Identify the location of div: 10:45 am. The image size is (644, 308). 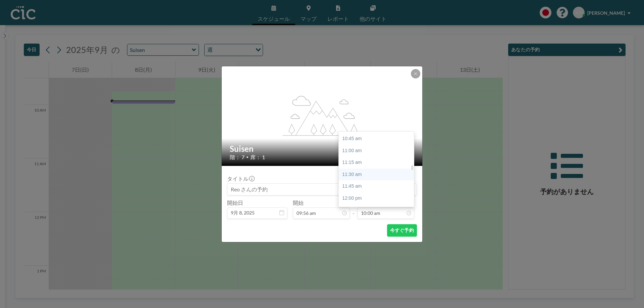
(378, 139).